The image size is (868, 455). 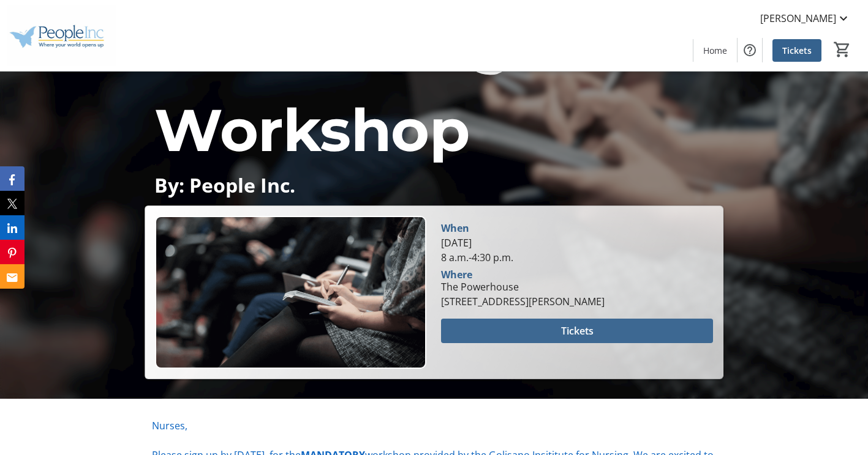 What do you see at coordinates (456, 275) in the screenshot?
I see `div: Where` at bounding box center [456, 275].